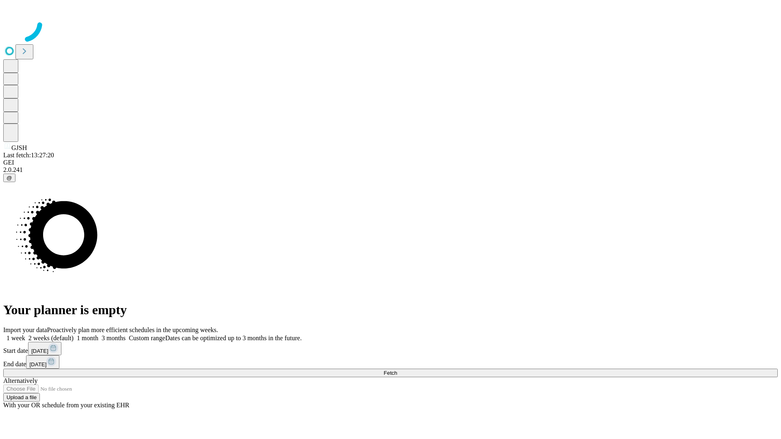  What do you see at coordinates (19, 148) in the screenshot?
I see `span: GJSH` at bounding box center [19, 148].